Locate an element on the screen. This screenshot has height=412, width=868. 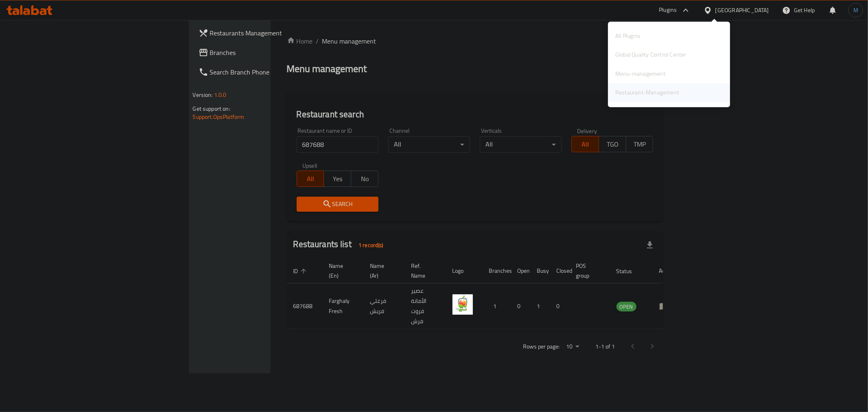
p: 1-1 of 1 is located at coordinates (605, 346).